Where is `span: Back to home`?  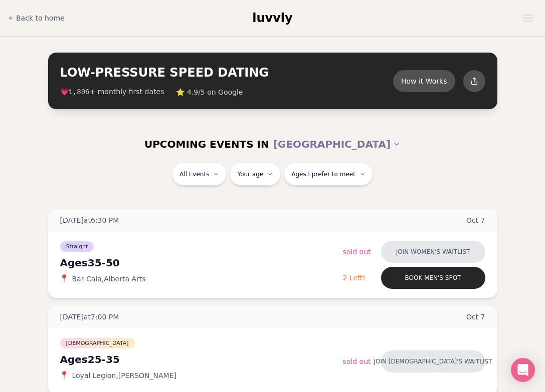 span: Back to home is located at coordinates (41, 18).